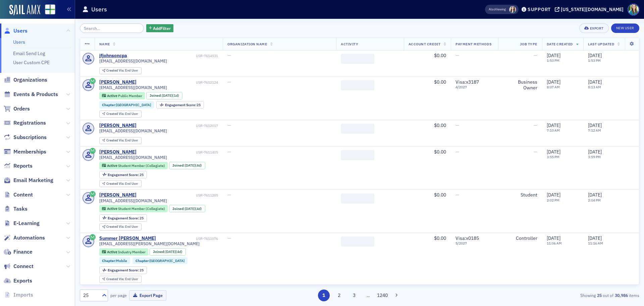  Describe the element at coordinates (160, 28) in the screenshot. I see `button: AddFilter` at that location.